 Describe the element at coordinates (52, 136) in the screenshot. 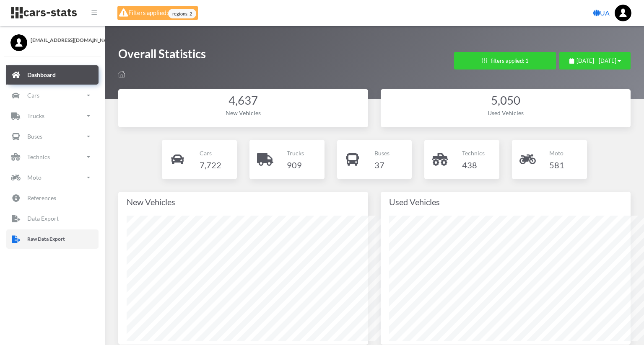

I see `a: Buses` at that location.